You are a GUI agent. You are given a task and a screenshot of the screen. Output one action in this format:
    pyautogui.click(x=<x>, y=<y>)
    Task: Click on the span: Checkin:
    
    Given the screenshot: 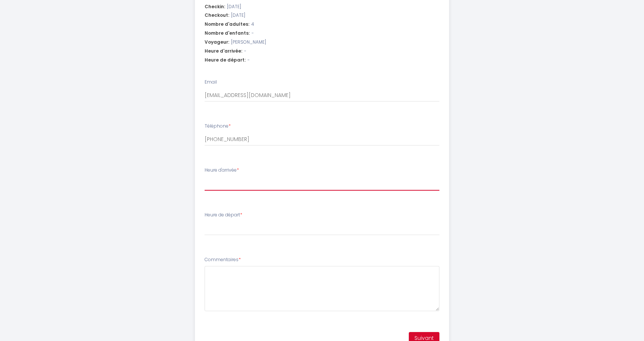 What is the action you would take?
    pyautogui.click(x=215, y=7)
    